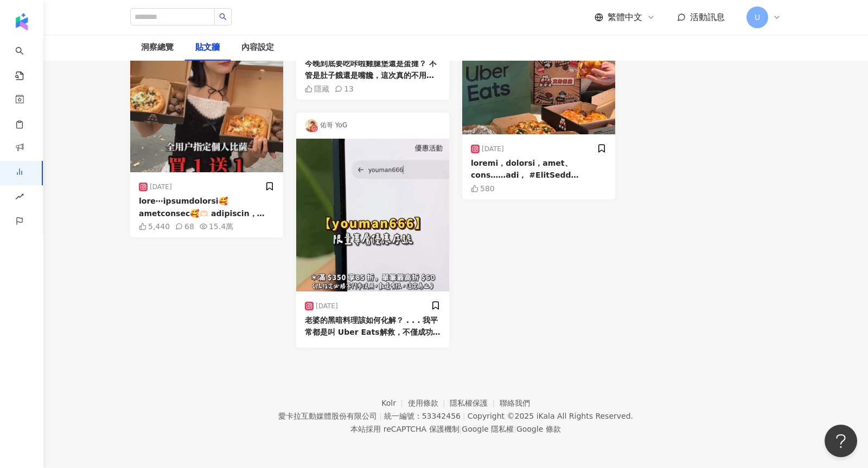  What do you see at coordinates (207, 48) in the screenshot?
I see `div: 貼文牆` at bounding box center [207, 48].